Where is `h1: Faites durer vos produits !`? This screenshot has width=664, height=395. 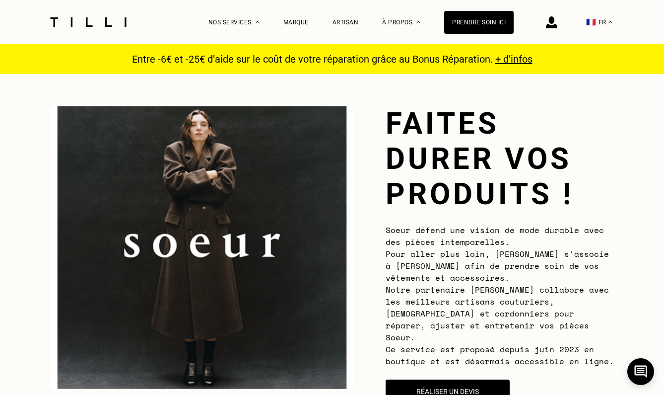 h1: Faites durer vos produits ! is located at coordinates (500, 158).